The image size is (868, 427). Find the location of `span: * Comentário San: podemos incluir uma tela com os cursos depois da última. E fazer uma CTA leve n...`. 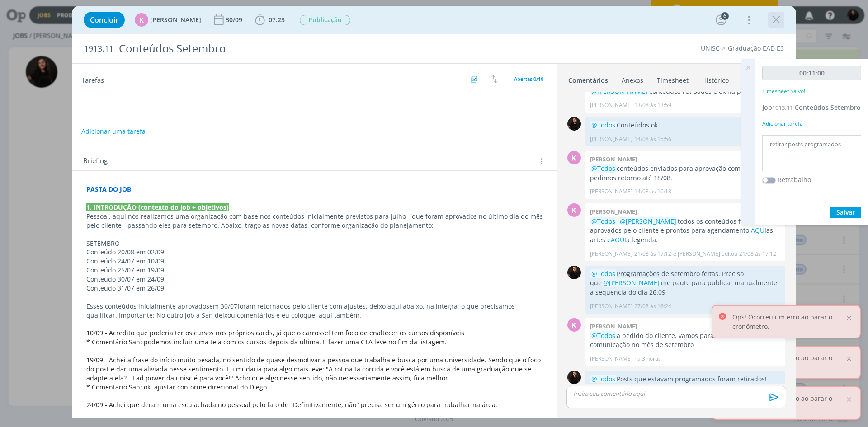

span: * Comentário San: podemos incluir uma tela com os cursos depois da última. E fazer uma CTA leve n... is located at coordinates (266, 342).